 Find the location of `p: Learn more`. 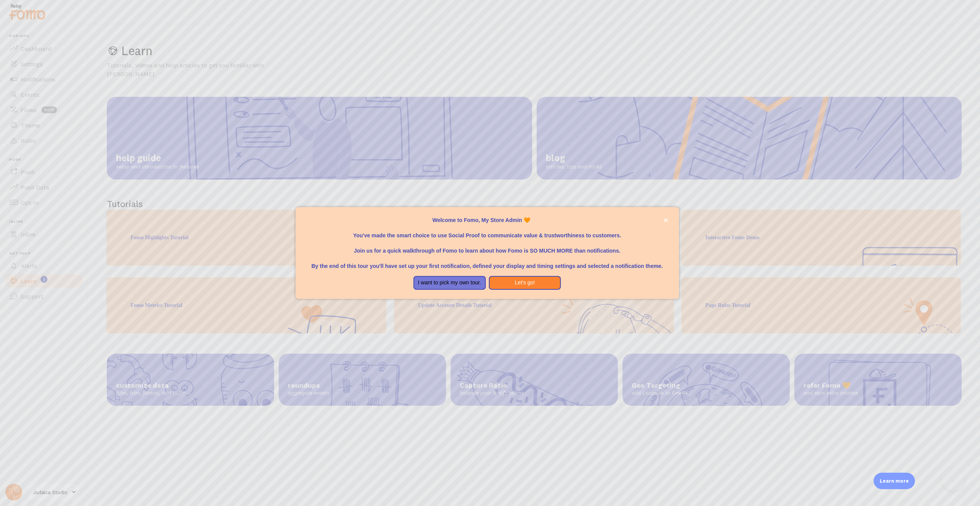

p: Learn more is located at coordinates (894, 480).